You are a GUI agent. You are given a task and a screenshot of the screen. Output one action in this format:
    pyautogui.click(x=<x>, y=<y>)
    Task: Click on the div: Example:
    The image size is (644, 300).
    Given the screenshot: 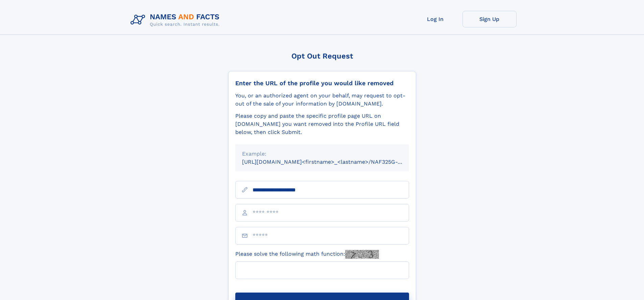 What is the action you would take?
    pyautogui.click(x=322, y=154)
    